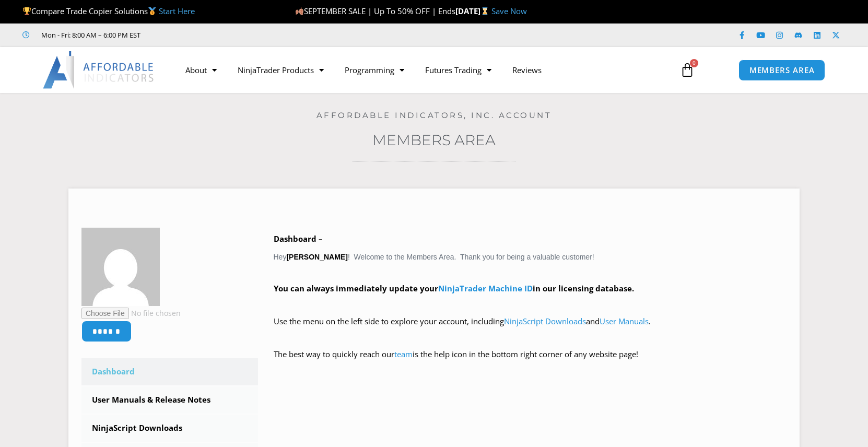 This screenshot has height=447, width=868. What do you see at coordinates (782, 70) in the screenshot?
I see `span: MEMBERS AREA` at bounding box center [782, 70].